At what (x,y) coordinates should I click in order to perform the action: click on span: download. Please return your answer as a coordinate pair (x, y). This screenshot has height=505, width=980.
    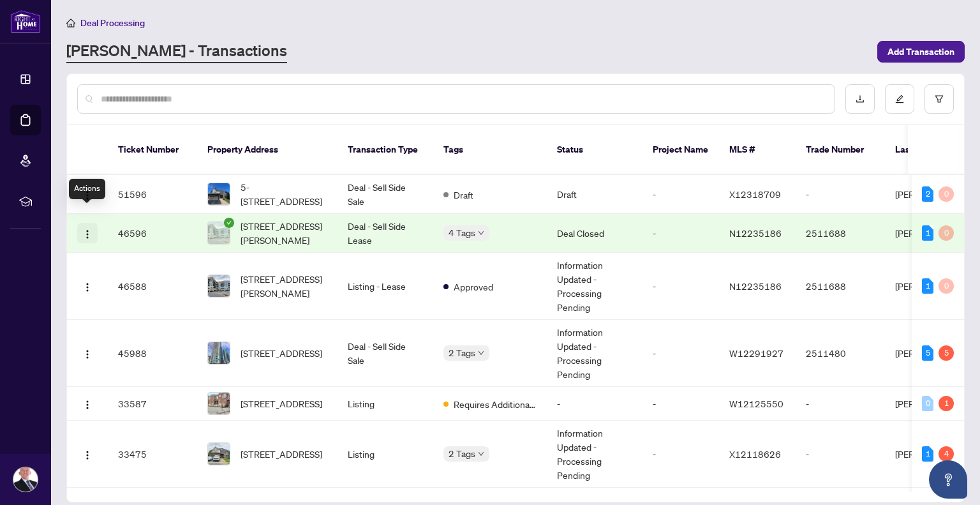
    Looking at the image, I should click on (860, 99).